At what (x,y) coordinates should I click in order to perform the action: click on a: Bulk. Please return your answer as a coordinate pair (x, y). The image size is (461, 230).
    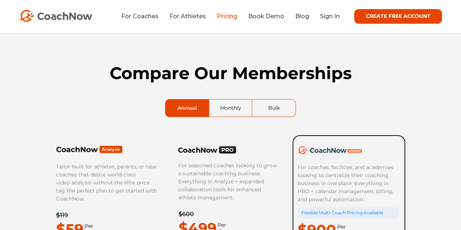
    Looking at the image, I should click on (274, 108).